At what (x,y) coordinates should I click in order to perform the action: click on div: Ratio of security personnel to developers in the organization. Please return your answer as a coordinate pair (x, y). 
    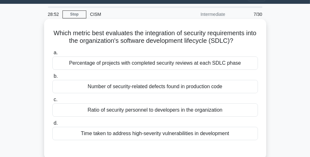
    Looking at the image, I should click on (155, 110).